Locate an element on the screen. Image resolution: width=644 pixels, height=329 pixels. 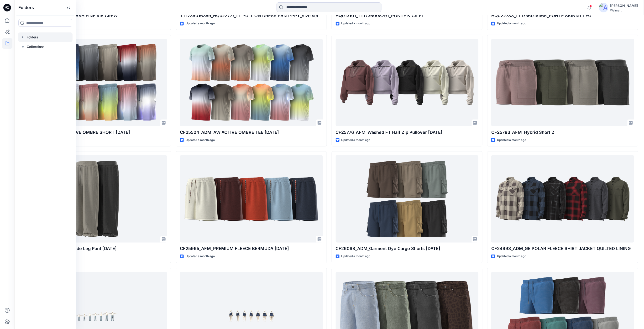
img: avatar is located at coordinates (603, 8).